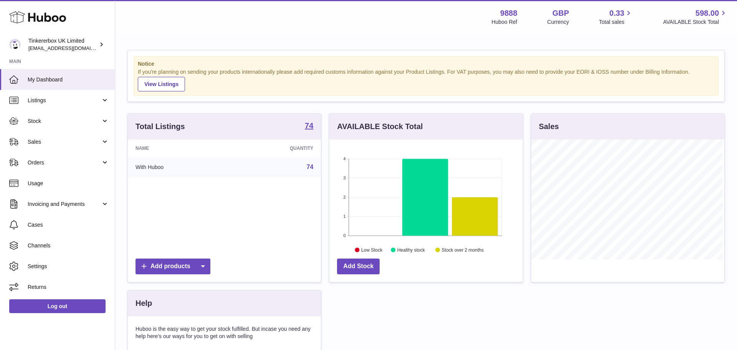 Image resolution: width=737 pixels, height=350 pixels. What do you see at coordinates (144, 303) in the screenshot?
I see `h3: Help` at bounding box center [144, 303].